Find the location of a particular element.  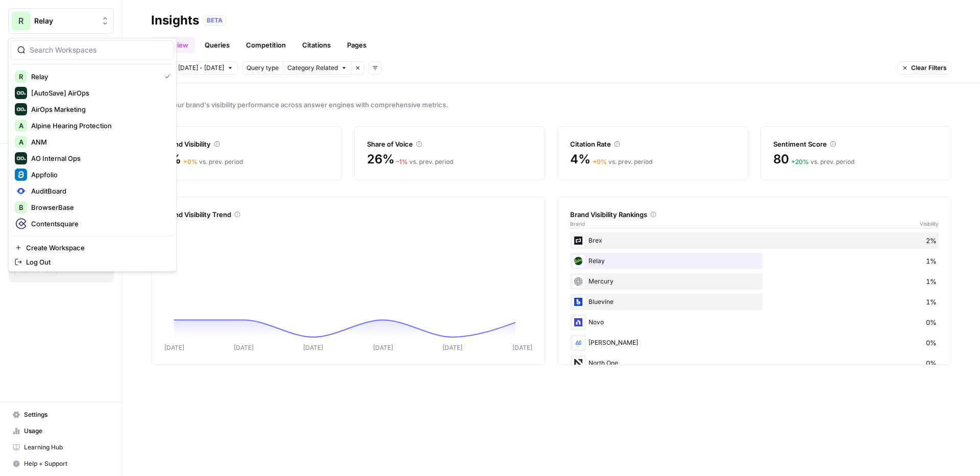

span: 26% is located at coordinates (380, 160).